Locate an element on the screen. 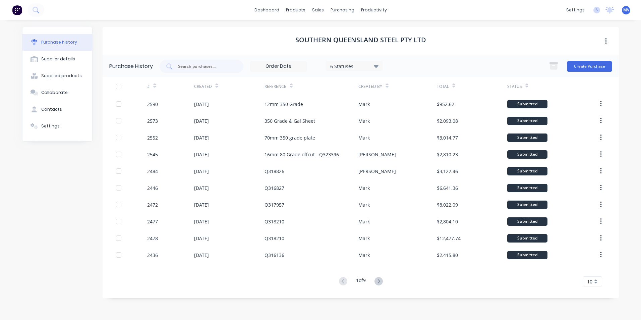  div: products is located at coordinates (295, 10).